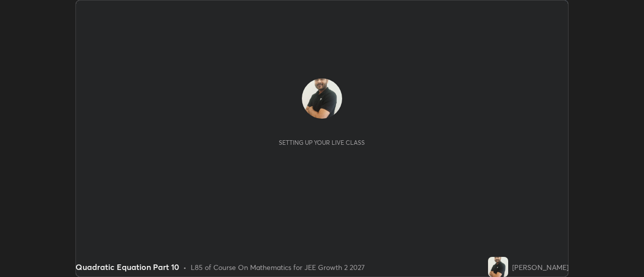  I want to click on div: Quadratic Equation Part 10, so click(127, 267).